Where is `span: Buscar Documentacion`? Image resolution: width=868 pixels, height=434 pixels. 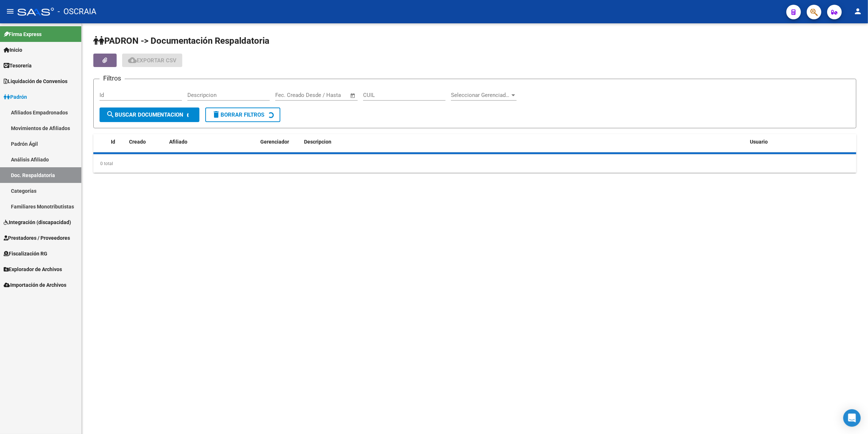 span: Buscar Documentacion is located at coordinates (145, 115).